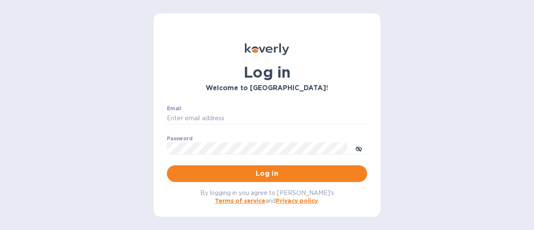 The image size is (534, 230). Describe the element at coordinates (179, 139) in the screenshot. I see `label: Password` at that location.